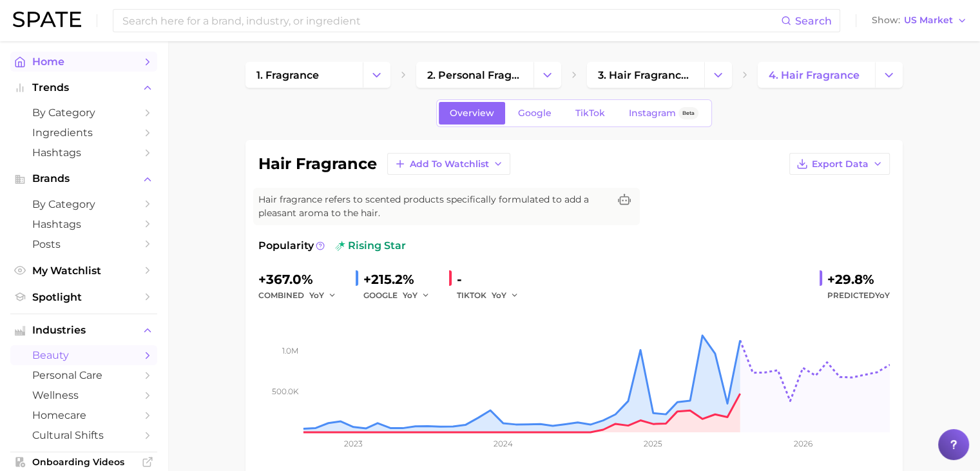 This screenshot has height=471, width=980. What do you see at coordinates (353, 443) in the screenshot?
I see `tspan: 2023` at bounding box center [353, 443].